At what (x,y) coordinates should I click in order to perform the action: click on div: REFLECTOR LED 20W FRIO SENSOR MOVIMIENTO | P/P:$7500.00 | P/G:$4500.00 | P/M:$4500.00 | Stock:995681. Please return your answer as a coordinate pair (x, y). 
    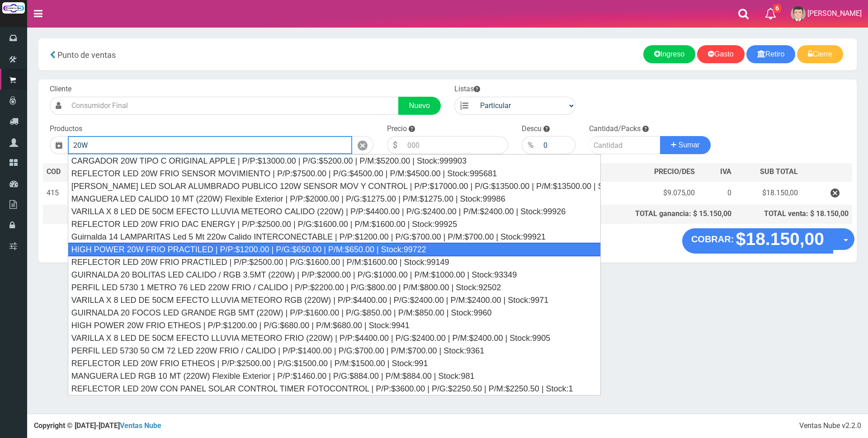
    Looking at the image, I should click on (334, 174).